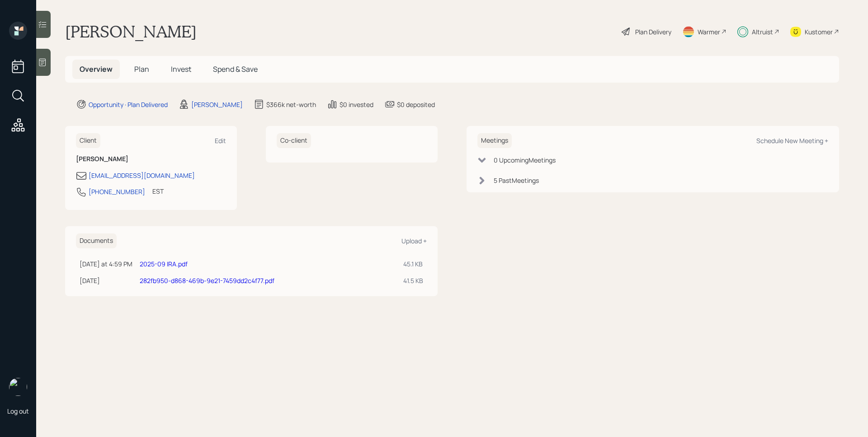 Image resolution: width=868 pixels, height=437 pixels. I want to click on h6: Co-client, so click(294, 141).